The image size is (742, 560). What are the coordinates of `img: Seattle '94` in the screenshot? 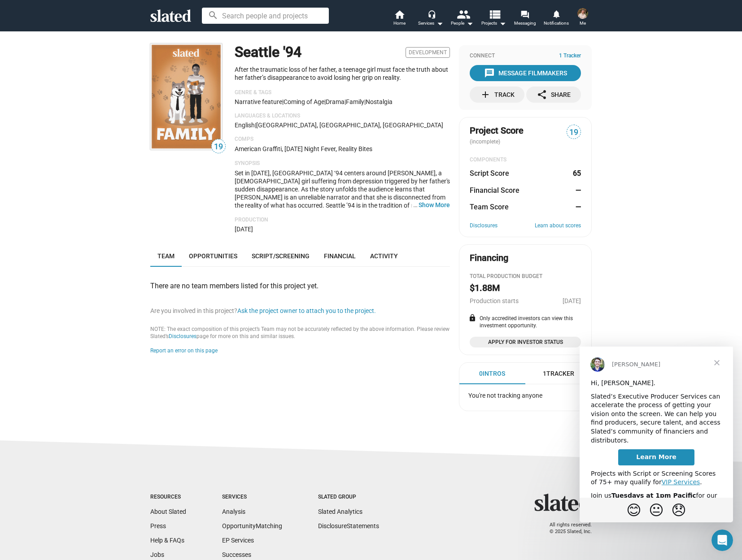 It's located at (187, 96).